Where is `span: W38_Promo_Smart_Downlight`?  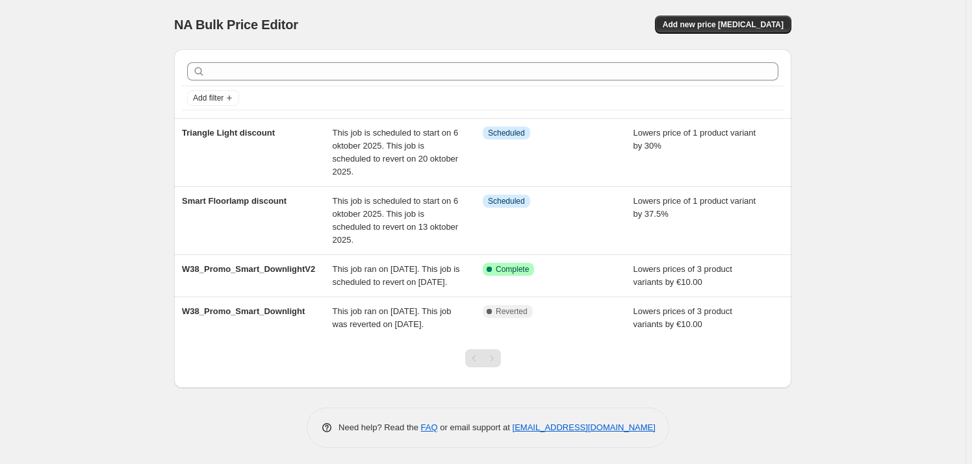 span: W38_Promo_Smart_Downlight is located at coordinates (243, 311).